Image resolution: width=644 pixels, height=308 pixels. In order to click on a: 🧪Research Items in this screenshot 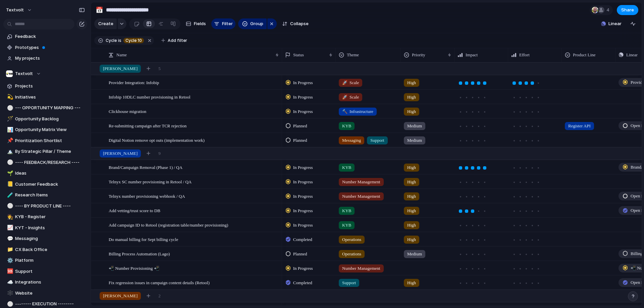, I will do `click(45, 195)`.